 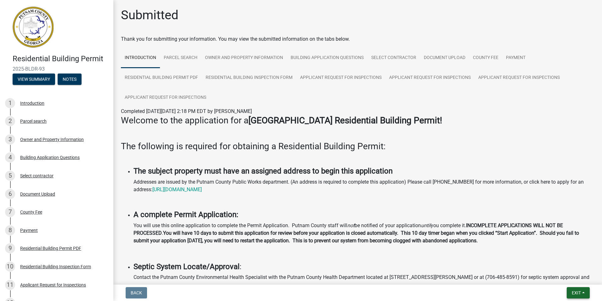 I want to click on img: Putnam County, Georgia, so click(x=33, y=27).